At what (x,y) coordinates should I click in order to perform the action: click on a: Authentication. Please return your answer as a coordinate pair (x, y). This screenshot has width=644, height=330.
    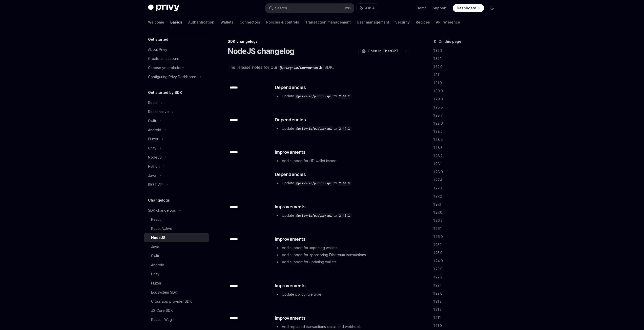
    Looking at the image, I should click on (201, 22).